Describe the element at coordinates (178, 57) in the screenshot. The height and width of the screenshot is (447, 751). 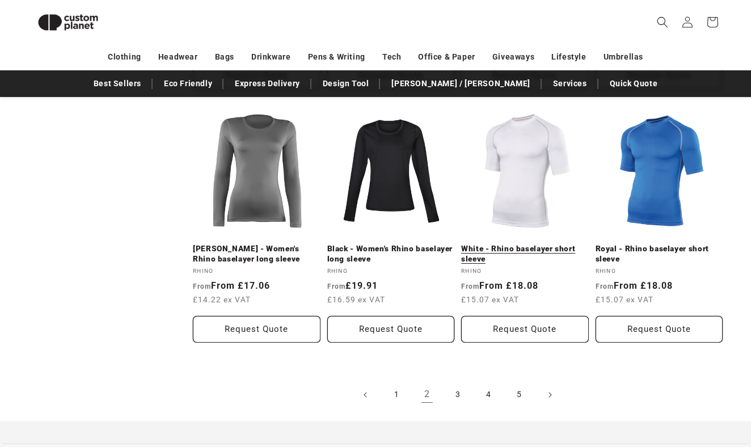
I see `a: Headwear` at that location.